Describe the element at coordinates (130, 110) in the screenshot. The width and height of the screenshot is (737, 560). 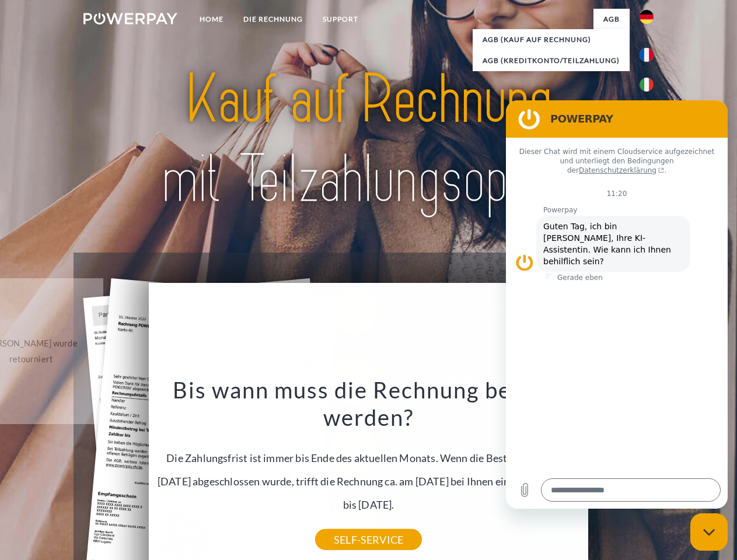
I see `p: Powerpay` at that location.